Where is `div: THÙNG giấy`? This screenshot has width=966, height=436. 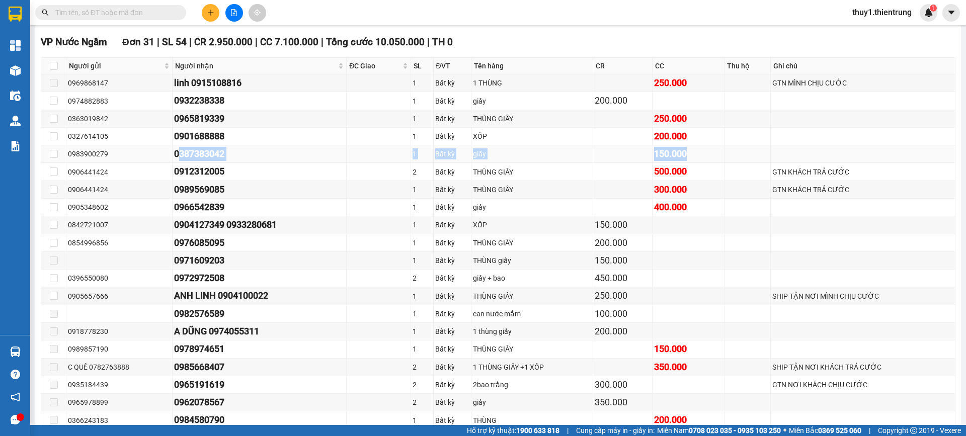
div: THÙNG giấy is located at coordinates (532, 261).